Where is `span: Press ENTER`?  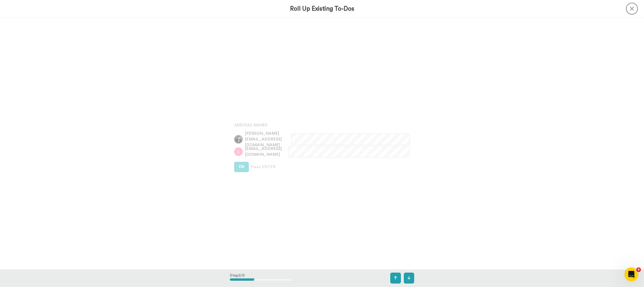 span: Press ENTER is located at coordinates (263, 167).